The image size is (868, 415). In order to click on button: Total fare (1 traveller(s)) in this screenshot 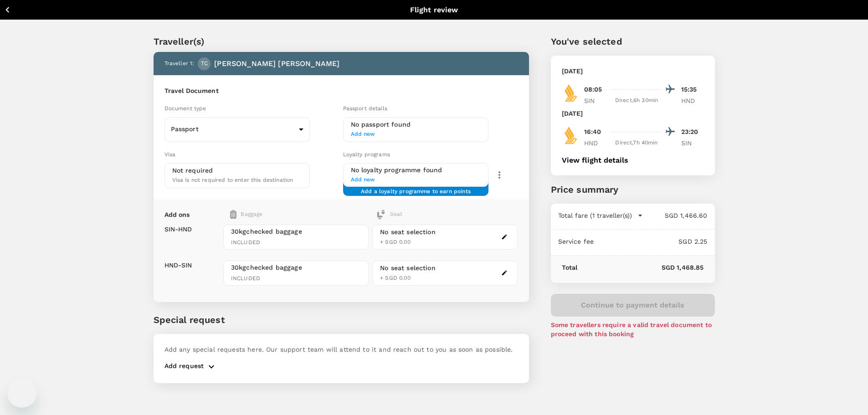, I will do `click(601, 215)`.